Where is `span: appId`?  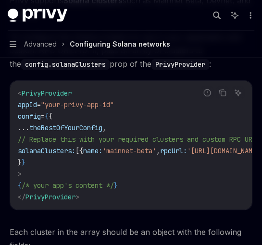
span: appId is located at coordinates (27, 105).